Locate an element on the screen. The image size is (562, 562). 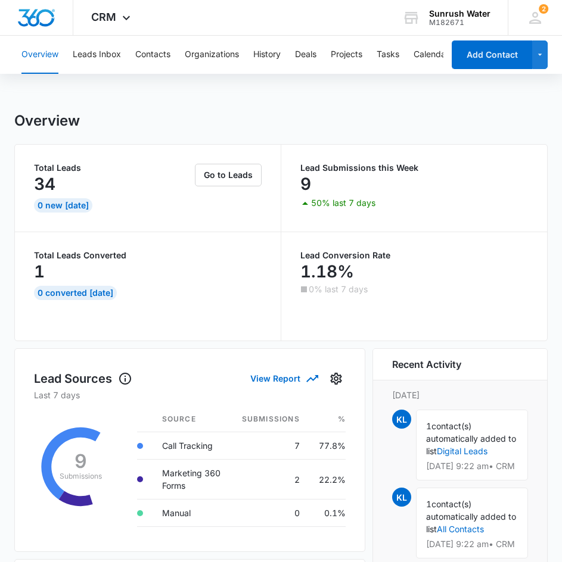
p: Last 7 days is located at coordinates (189, 395).